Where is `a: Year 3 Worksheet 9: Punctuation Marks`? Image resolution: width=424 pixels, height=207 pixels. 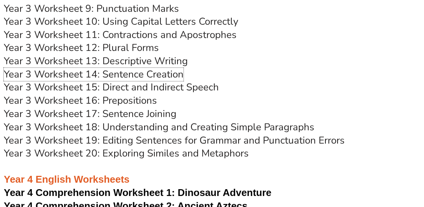
a: Year 3 Worksheet 9: Punctuation Marks is located at coordinates (91, 8).